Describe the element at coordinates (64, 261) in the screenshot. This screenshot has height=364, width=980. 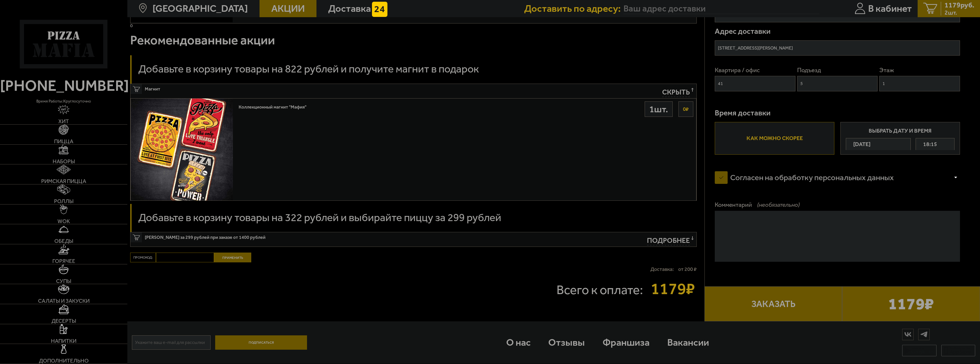
I see `span: Горячее` at that location.